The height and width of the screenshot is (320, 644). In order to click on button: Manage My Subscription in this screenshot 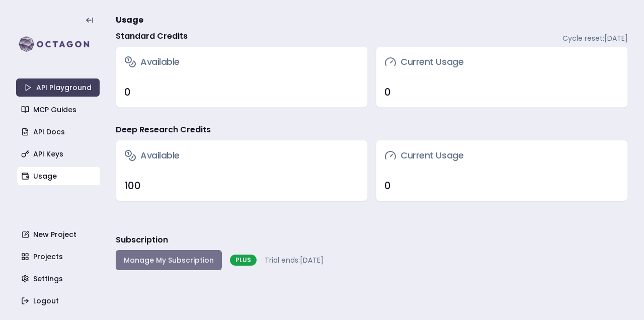, I will do `click(169, 260)`.